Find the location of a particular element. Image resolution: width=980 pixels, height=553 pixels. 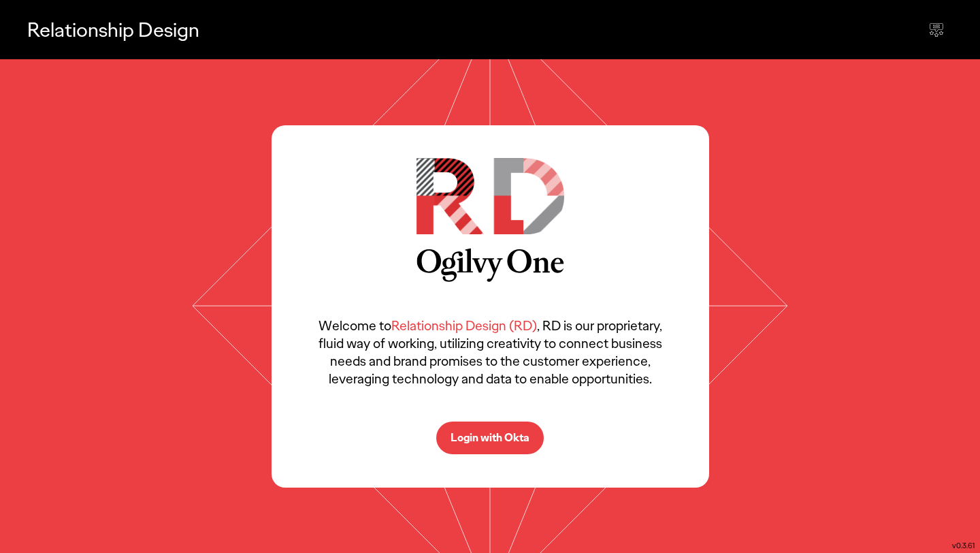

p: Login with Okta is located at coordinates (490, 438).